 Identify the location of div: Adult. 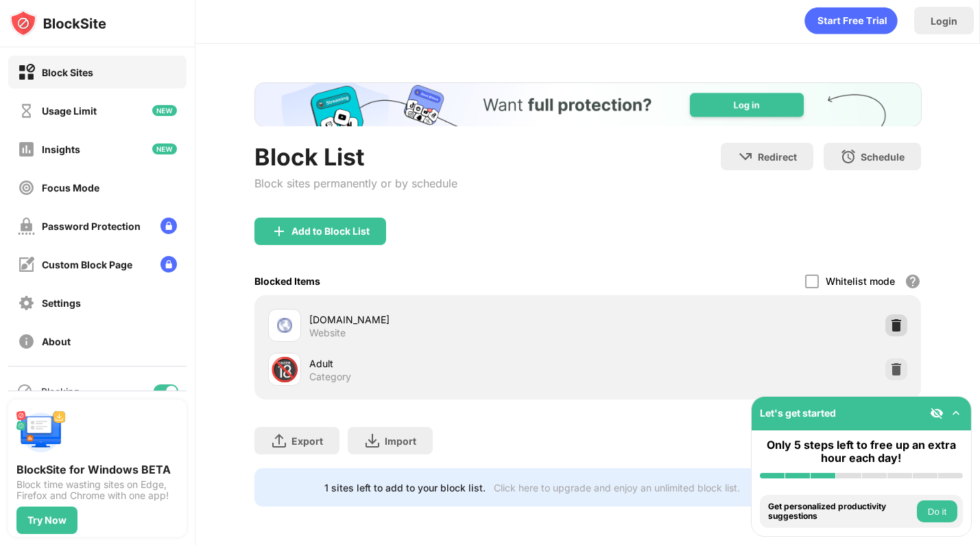
(449, 363).